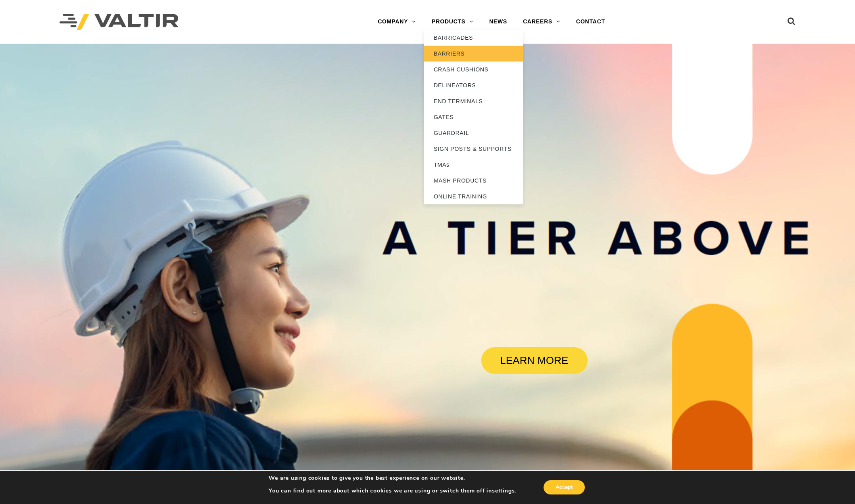  Describe the element at coordinates (473, 181) in the screenshot. I see `a: MASH PRODUCTS` at that location.